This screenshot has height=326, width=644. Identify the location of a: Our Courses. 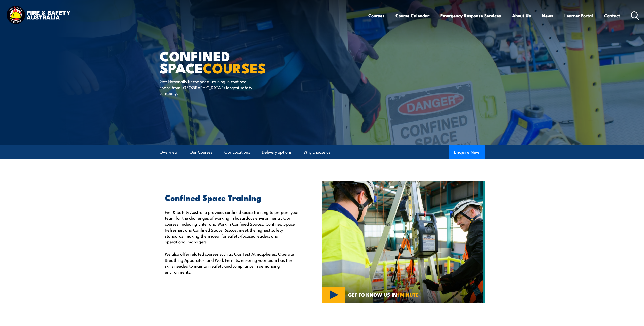
(201, 152).